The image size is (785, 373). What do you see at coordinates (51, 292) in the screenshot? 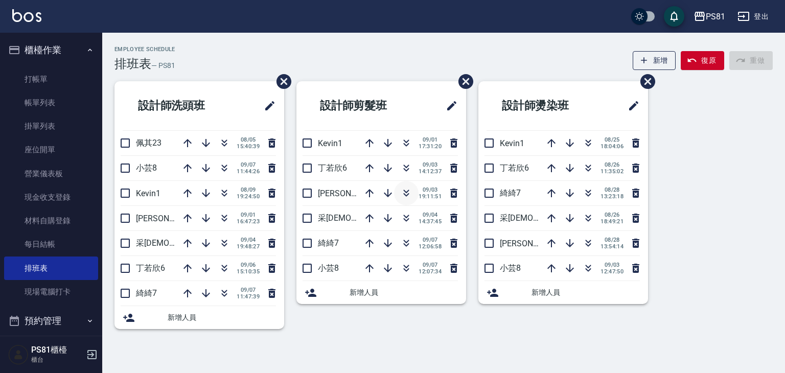
I see `a: 現場電腦打卡` at bounding box center [51, 292].